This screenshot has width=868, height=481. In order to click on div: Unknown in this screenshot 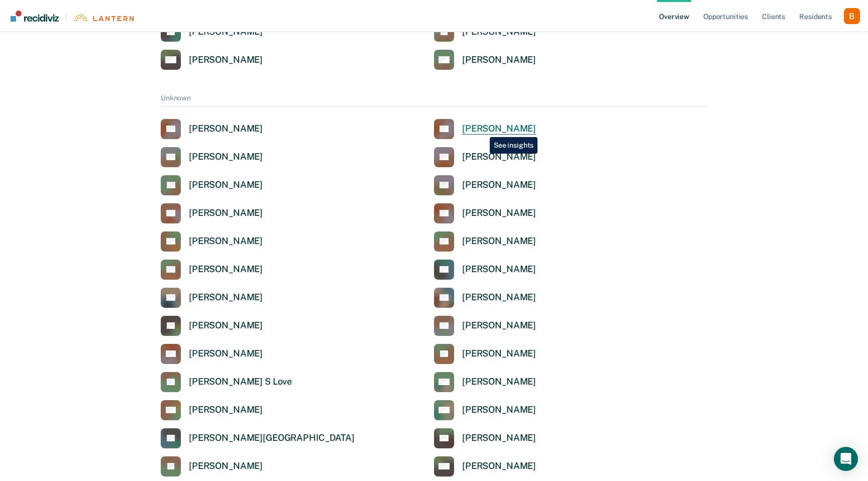, I will do `click(434, 100)`.